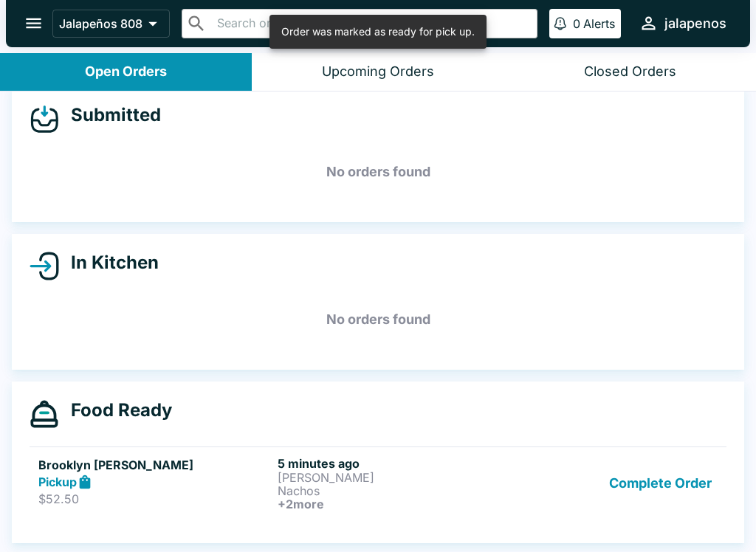  Describe the element at coordinates (394, 504) in the screenshot. I see `h6: + 2 more` at that location.